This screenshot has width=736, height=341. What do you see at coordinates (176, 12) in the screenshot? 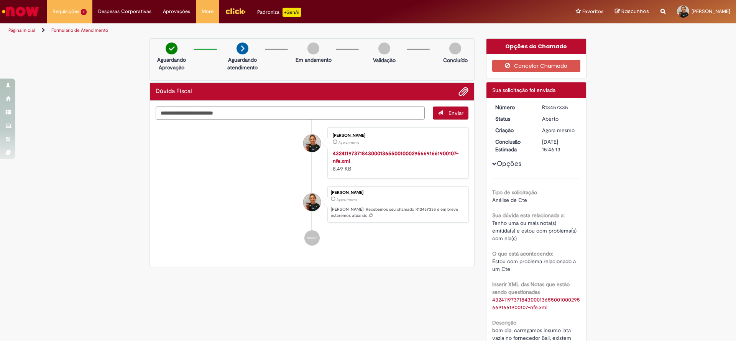
I see `span: Aprovações` at bounding box center [176, 12].